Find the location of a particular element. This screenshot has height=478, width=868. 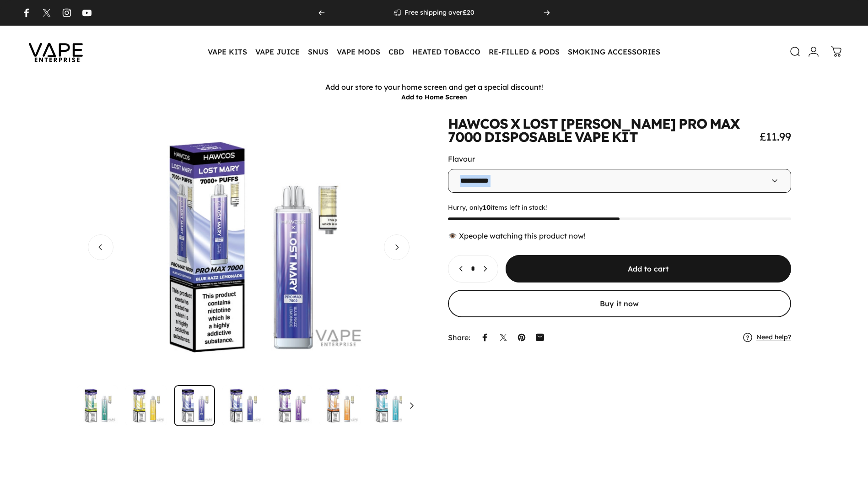

summary: CBD is located at coordinates (396, 52).